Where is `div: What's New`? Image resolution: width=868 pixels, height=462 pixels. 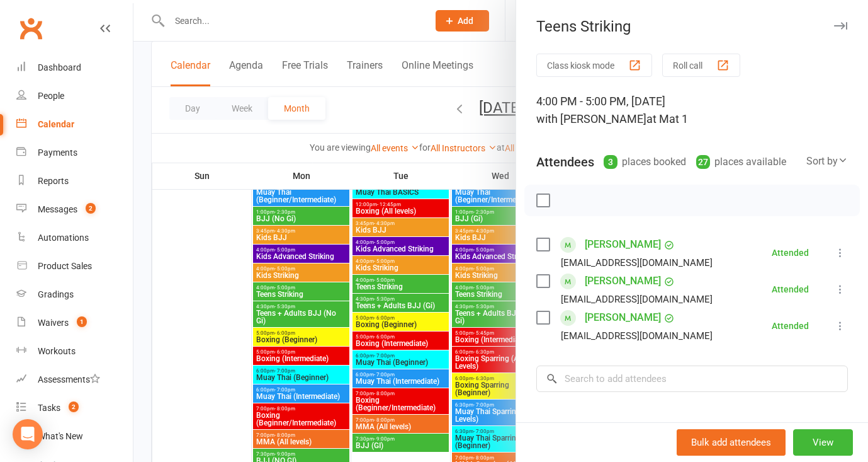
div: What's New is located at coordinates (60, 436).